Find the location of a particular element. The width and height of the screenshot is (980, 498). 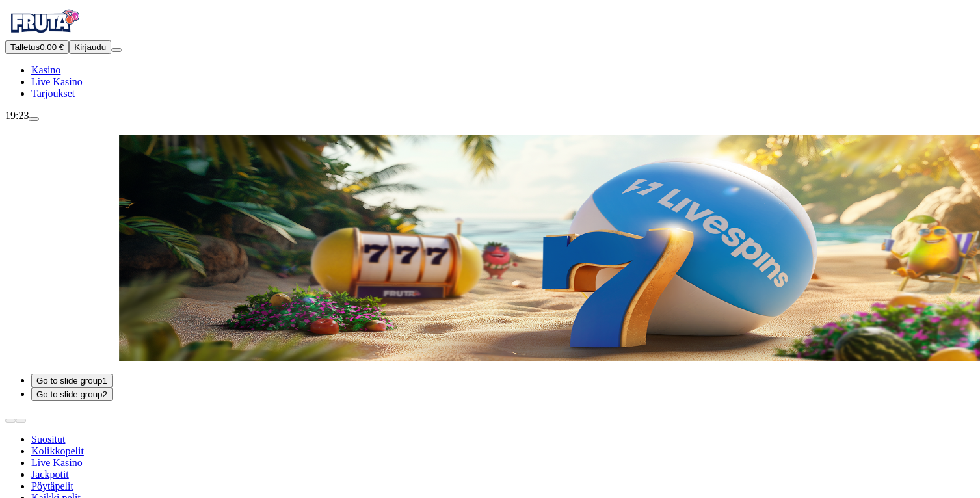

span: Talletus is located at coordinates (25, 47).